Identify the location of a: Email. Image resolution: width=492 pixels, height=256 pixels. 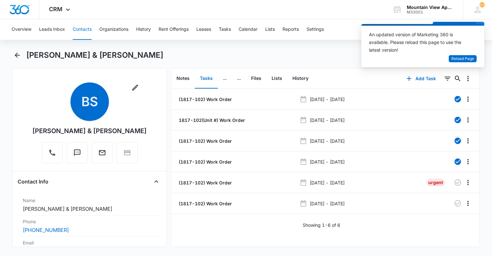
(102, 154).